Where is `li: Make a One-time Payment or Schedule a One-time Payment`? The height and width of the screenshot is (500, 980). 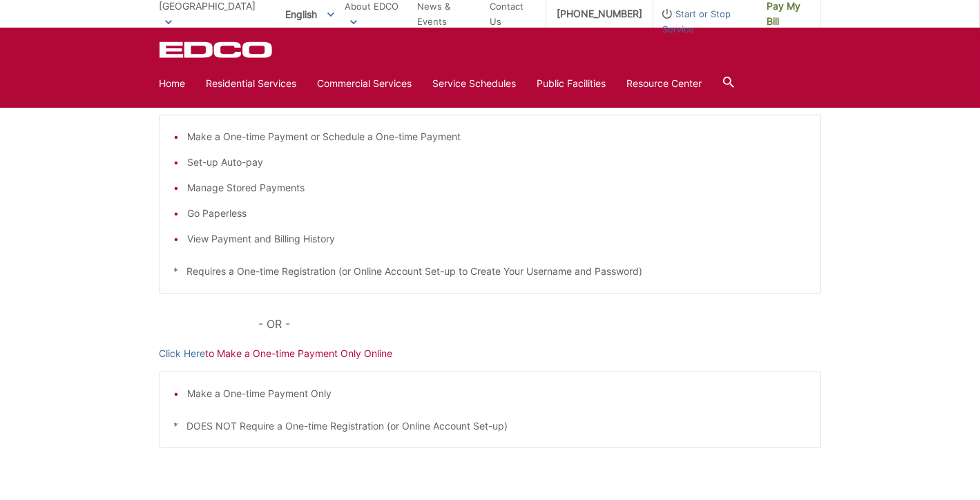
li: Make a One-time Payment or Schedule a One-time Payment is located at coordinates (497, 137).